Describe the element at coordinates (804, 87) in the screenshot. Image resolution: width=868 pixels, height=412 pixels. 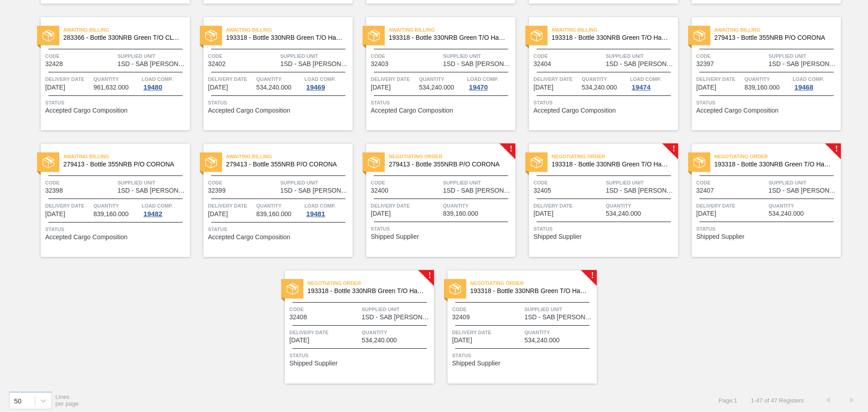
I see `div: 19468` at that location.